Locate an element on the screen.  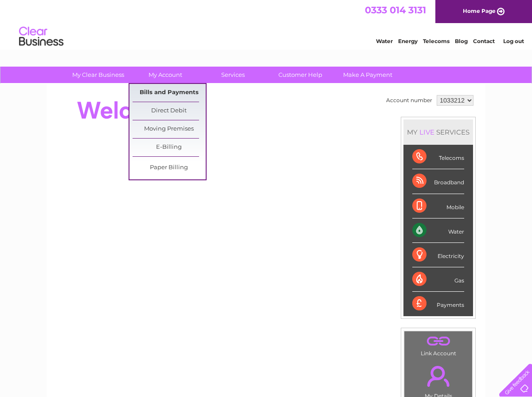
td: Link Account is located at coordinates (438, 345).